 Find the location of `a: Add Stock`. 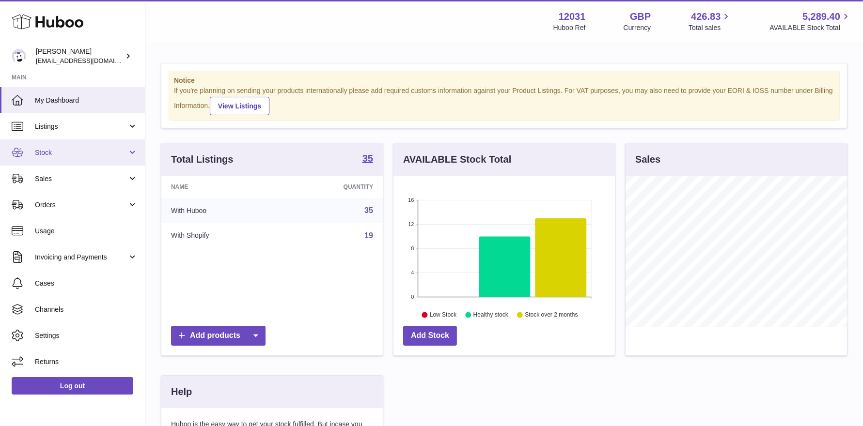

a: Add Stock is located at coordinates (430, 336).